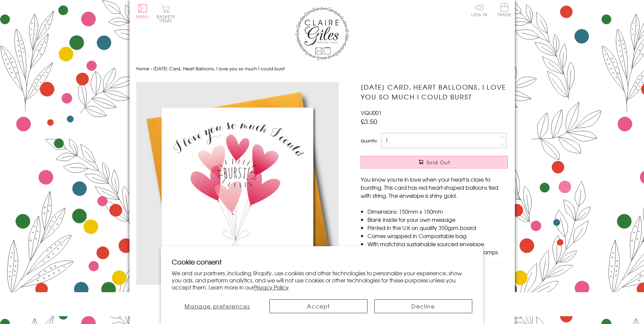  Describe the element at coordinates (142, 17) in the screenshot. I see `span: Menu` at that location.